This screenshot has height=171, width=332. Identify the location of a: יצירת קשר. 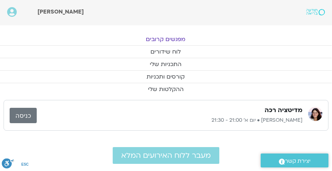
(295, 160).